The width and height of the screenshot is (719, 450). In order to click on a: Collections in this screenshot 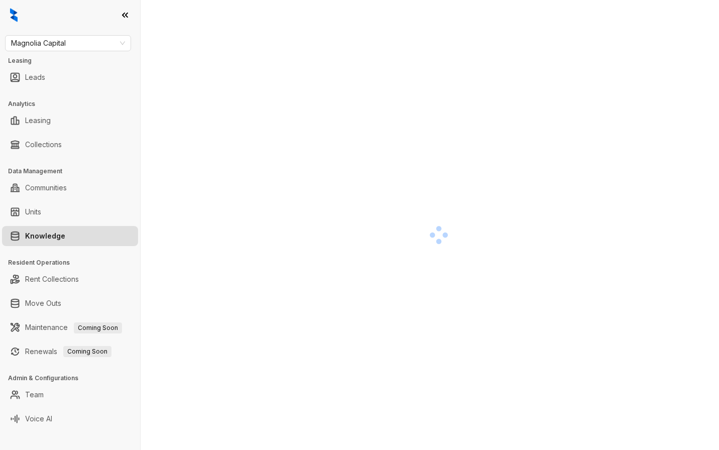, I will do `click(43, 145)`.